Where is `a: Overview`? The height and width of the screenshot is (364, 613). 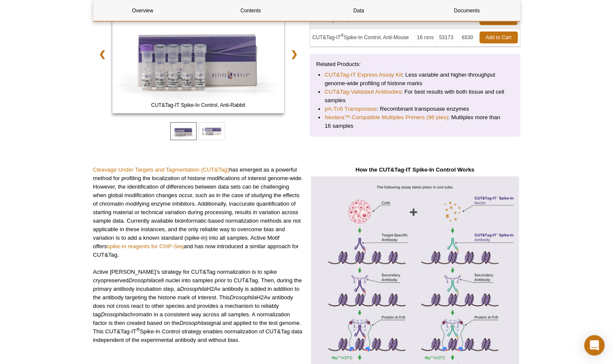
a: Overview is located at coordinates (142, 10).